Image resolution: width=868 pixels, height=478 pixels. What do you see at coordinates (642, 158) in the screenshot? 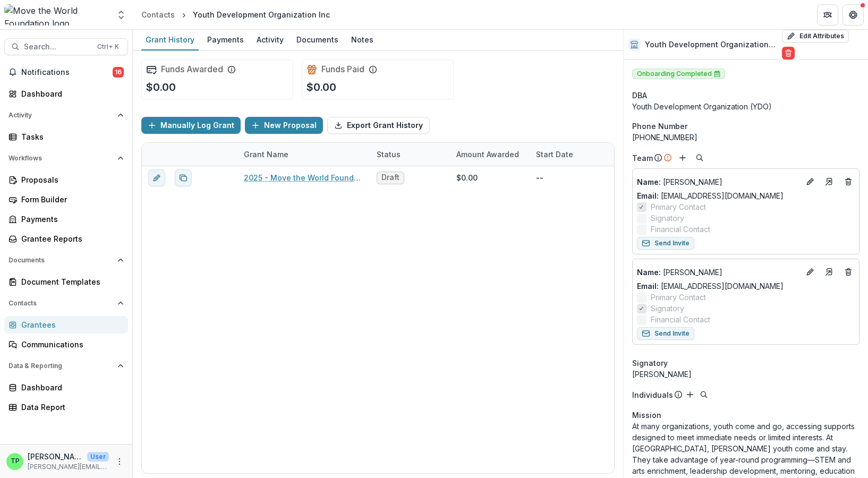
I see `p: Team` at bounding box center [642, 158].